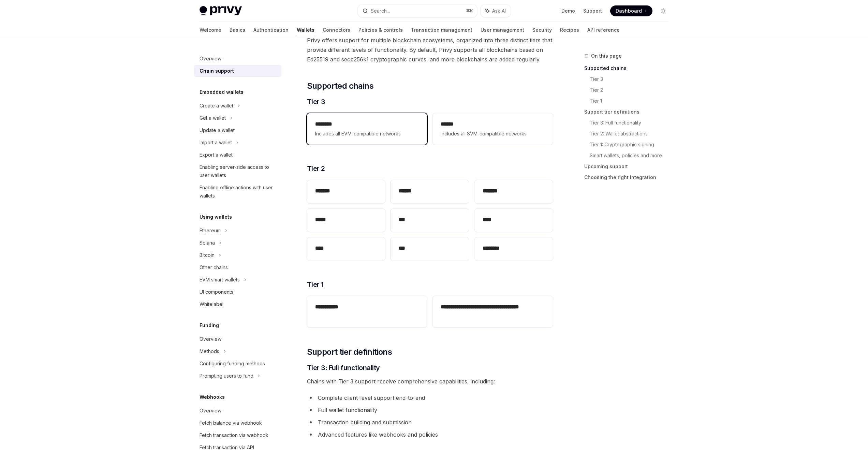 The width and height of the screenshot is (868, 453). Describe the element at coordinates (570, 30) in the screenshot. I see `a: Recipes` at that location.